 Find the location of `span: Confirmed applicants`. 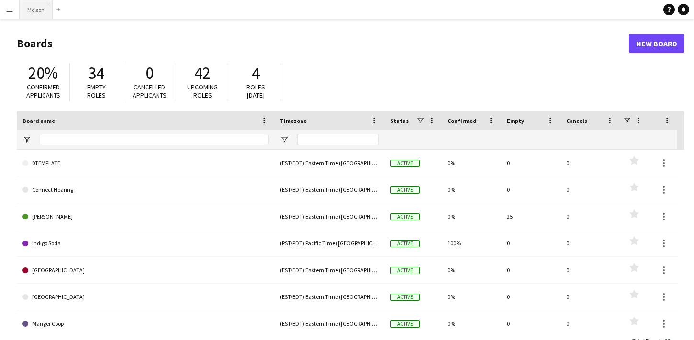

span: Confirmed applicants is located at coordinates (43, 91).